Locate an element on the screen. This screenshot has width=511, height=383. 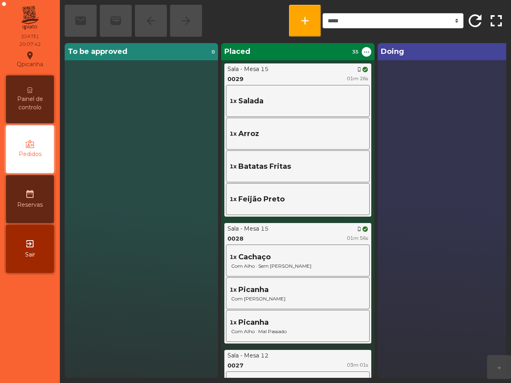
div: Mesa 12 is located at coordinates (256, 356).